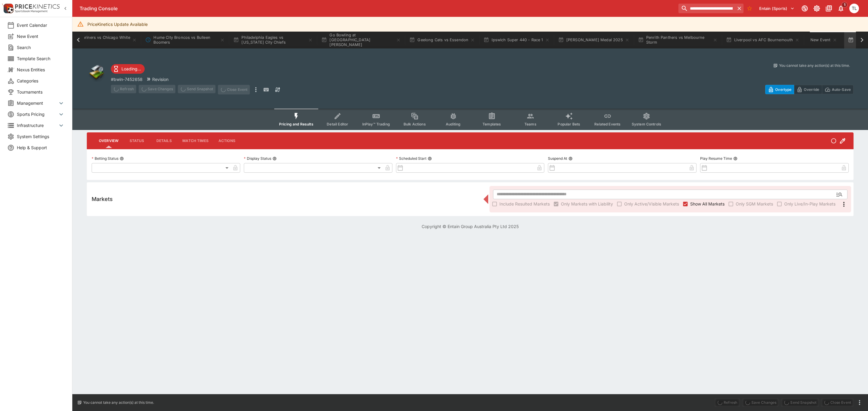 The height and width of the screenshot is (411, 868). Describe the element at coordinates (809, 90) in the screenshot. I see `div: Start From` at that location.